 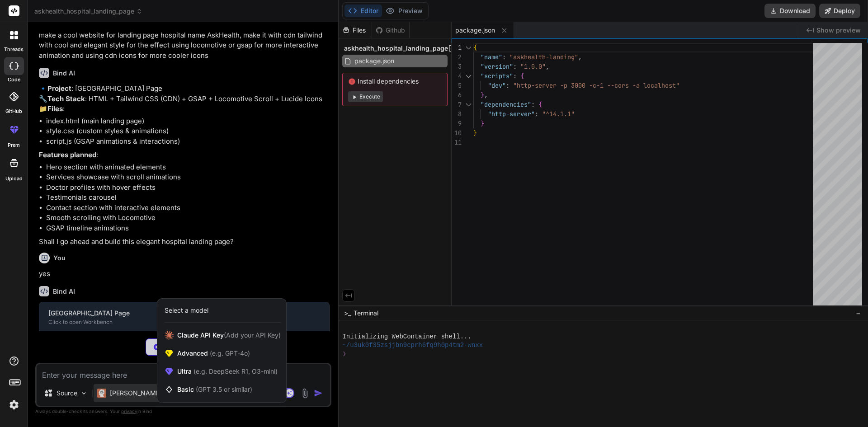 I want to click on span: (Add your API Key), so click(x=252, y=335).